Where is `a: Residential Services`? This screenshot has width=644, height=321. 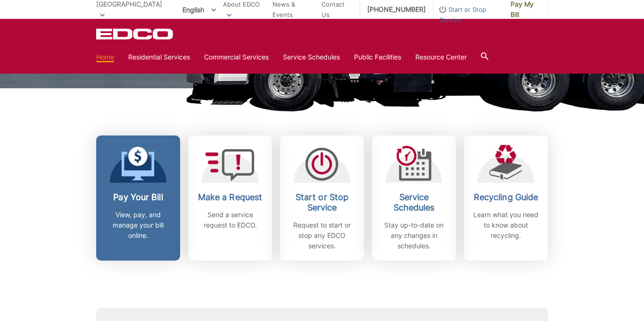
a: Residential Services is located at coordinates (159, 57).